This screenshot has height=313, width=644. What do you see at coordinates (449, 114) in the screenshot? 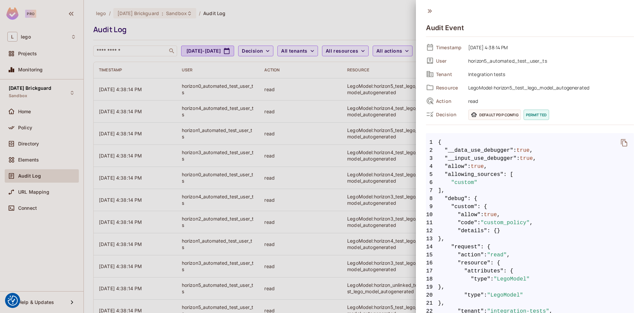
I see `span: Decision` at bounding box center [449, 114].